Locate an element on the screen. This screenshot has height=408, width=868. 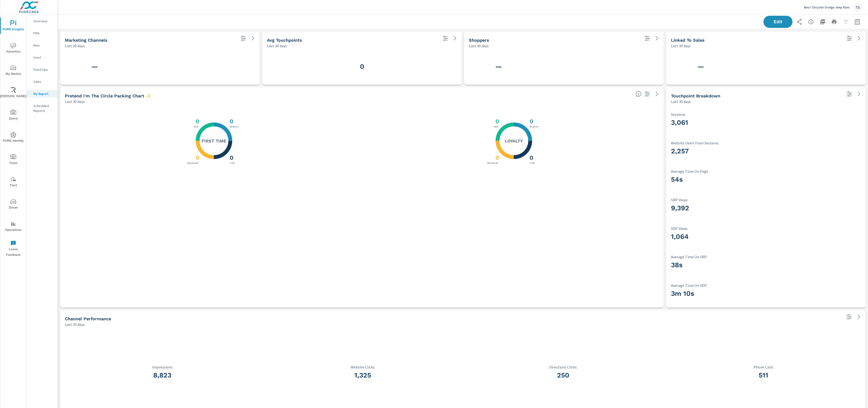
p: PIPA is located at coordinates (43, 33).